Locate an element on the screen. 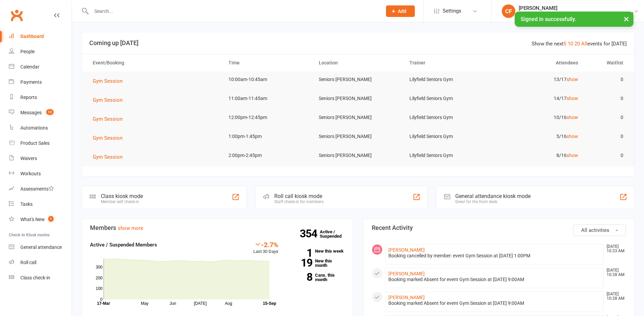  td: 1:00pm-1:45pm is located at coordinates (267, 136).